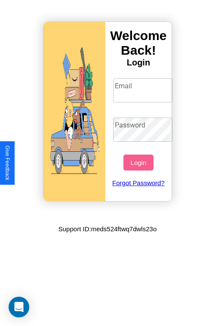 Image resolution: width=215 pixels, height=326 pixels. I want to click on div: Give Feedback, so click(7, 163).